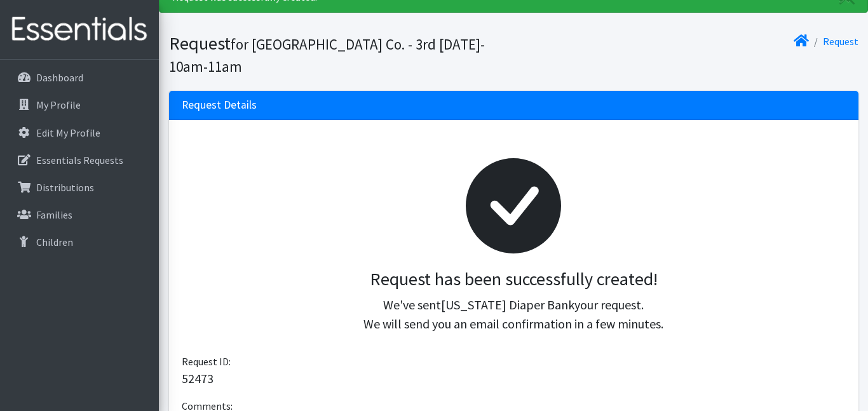 Image resolution: width=868 pixels, height=411 pixels. Describe the element at coordinates (206, 361) in the screenshot. I see `span: Request ID:` at that location.